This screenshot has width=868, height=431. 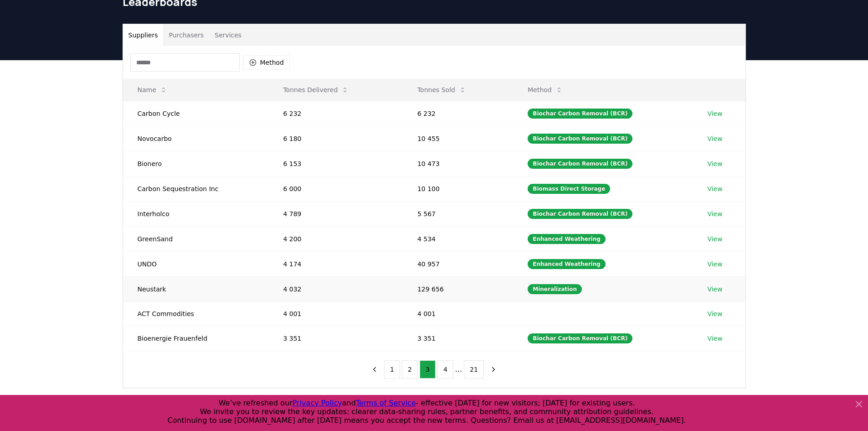 I want to click on td: UNDO, so click(x=196, y=263).